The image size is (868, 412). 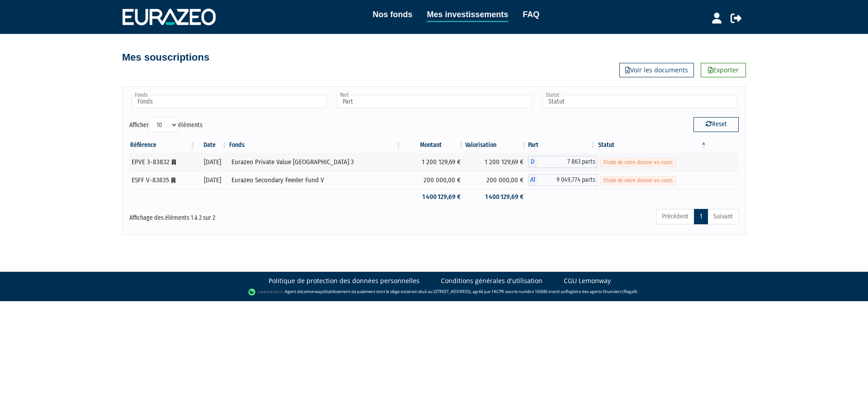 What do you see at coordinates (587, 281) in the screenshot?
I see `a: CGU Lemonway` at bounding box center [587, 281].